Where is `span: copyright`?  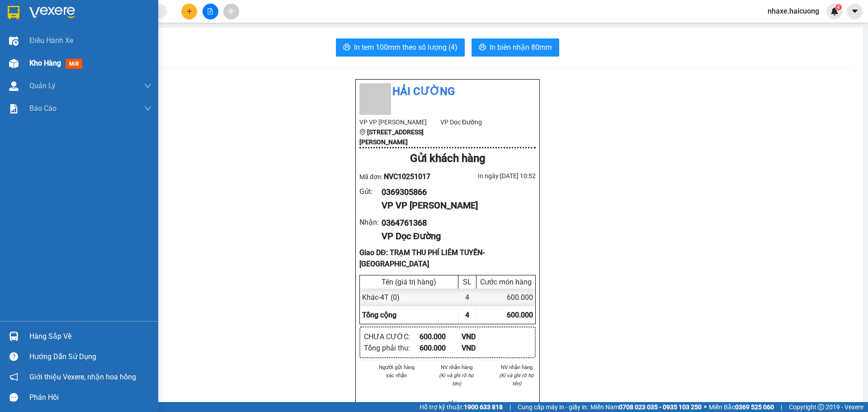
span: copyright is located at coordinates (821, 407).